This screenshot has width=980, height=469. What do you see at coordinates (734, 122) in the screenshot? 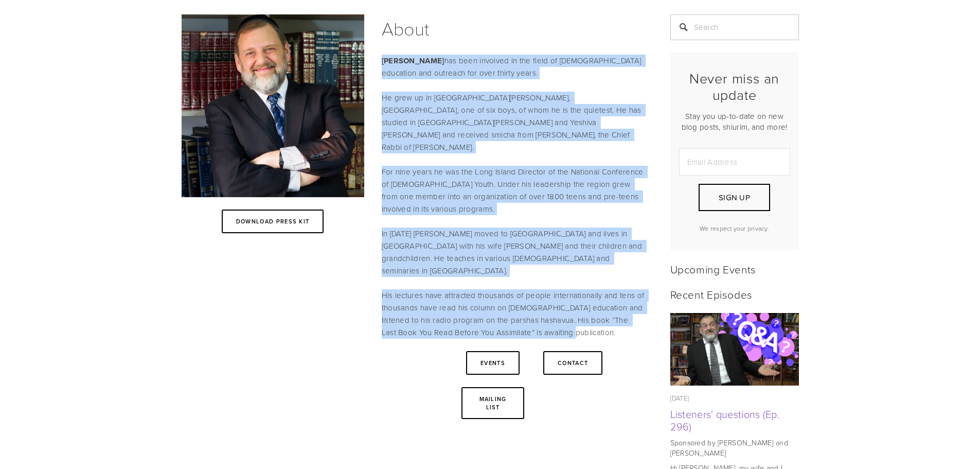
I see `p: Stay you up-to-date on new blog posts, shiurim, and more!` at bounding box center [734, 122].